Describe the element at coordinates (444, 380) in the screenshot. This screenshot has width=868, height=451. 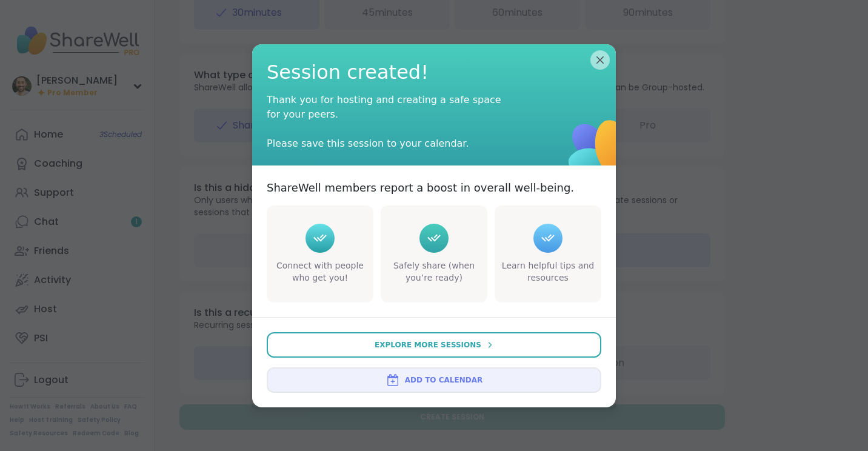
I see `span: Add to Calendar` at that location.